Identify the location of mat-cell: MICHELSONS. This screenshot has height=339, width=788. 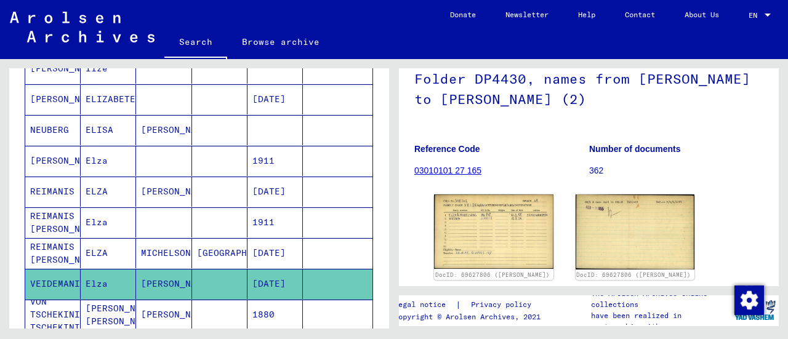
(164, 253).